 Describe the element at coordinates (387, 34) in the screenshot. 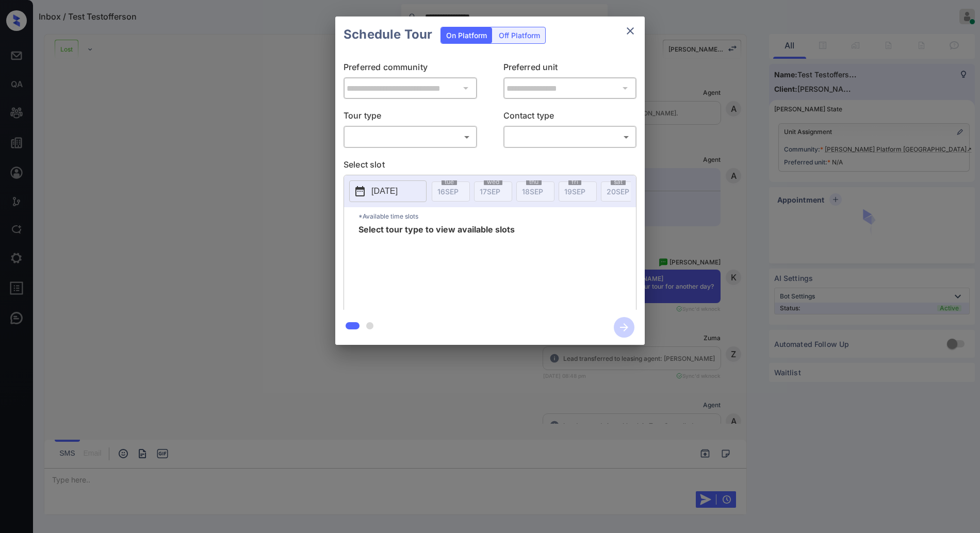

I see `h2: Schedule Tour` at that location.